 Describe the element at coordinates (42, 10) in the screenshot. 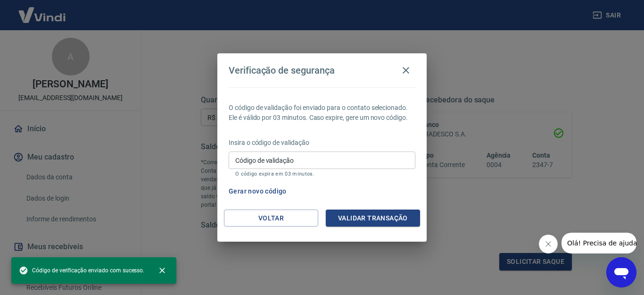

I see `span: Olá! Precisa de ajuda?` at that location.